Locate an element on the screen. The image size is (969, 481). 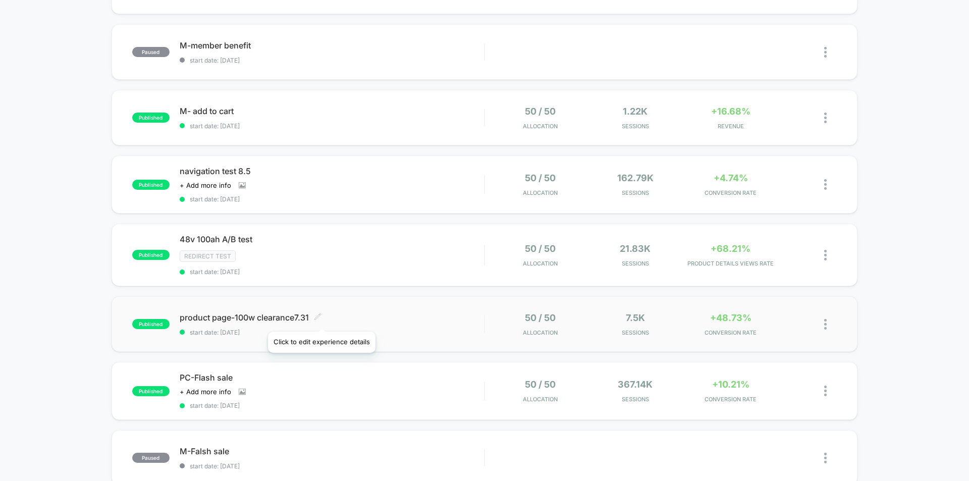
span: product page-100w clearance7.31 is located at coordinates (332, 318).